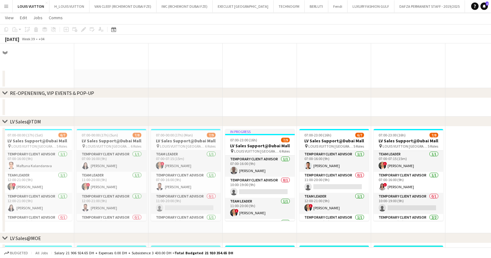 The image size is (491, 258). I want to click on span: View, so click(9, 18).